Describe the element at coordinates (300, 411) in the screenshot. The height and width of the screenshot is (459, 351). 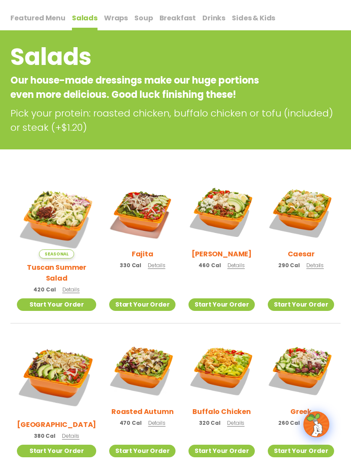
I see `h2: Greek` at that location.